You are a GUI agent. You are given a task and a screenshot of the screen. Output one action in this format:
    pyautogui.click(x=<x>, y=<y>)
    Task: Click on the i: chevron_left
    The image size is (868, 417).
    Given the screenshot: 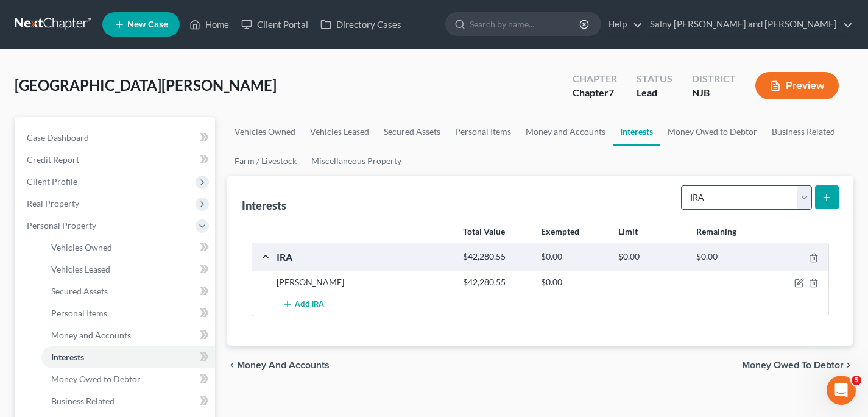 What is the action you would take?
    pyautogui.click(x=232, y=365)
    